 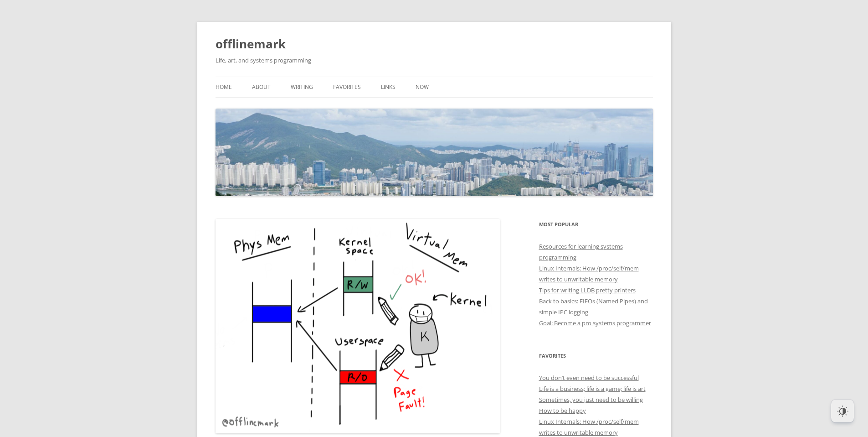 I want to click on a: Resources for learning systems programming, so click(x=581, y=252).